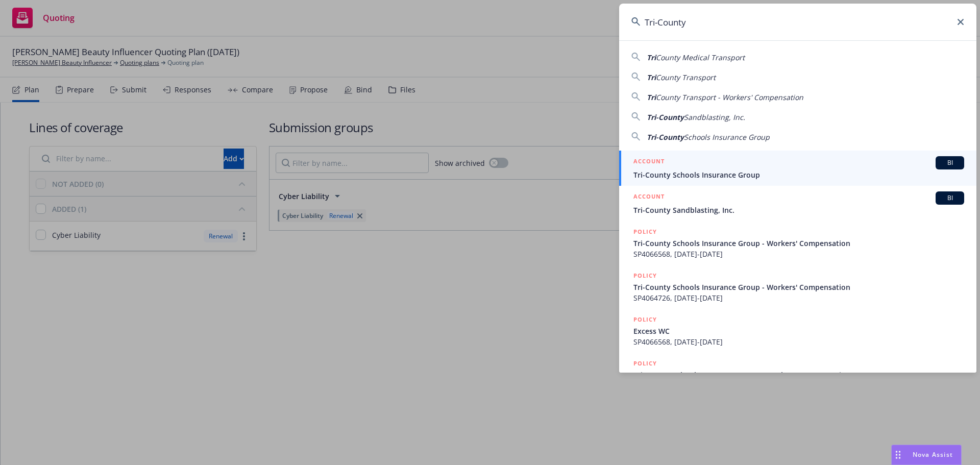 The height and width of the screenshot is (465, 980). What do you see at coordinates (686, 77) in the screenshot?
I see `span: County Transport` at bounding box center [686, 77].